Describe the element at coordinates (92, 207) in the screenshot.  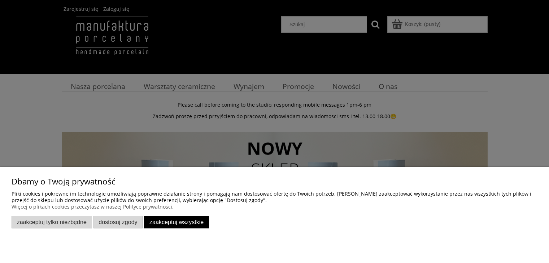
I see `a: Więcej o plikach cookies przeczytasz w naszej Polityce prywatności.` at that location.